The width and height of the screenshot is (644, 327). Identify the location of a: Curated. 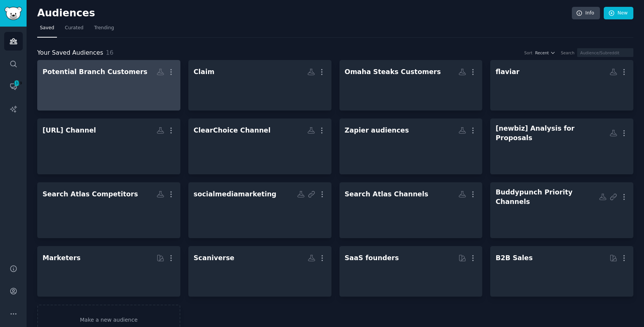
(74, 30).